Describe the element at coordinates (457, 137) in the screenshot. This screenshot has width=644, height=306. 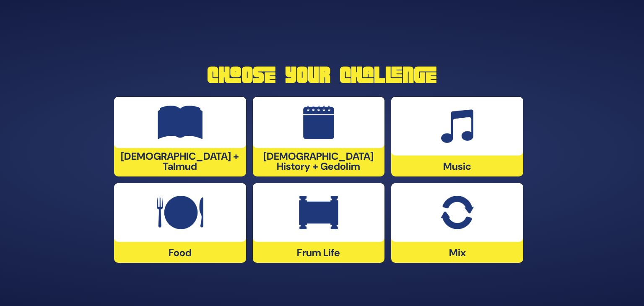
I see `div: Music` at that location.